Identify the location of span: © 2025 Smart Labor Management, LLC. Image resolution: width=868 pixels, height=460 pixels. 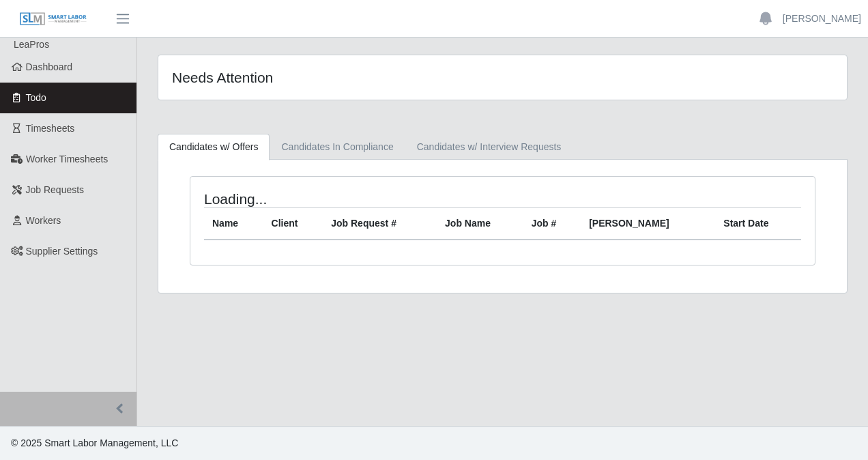
(94, 442).